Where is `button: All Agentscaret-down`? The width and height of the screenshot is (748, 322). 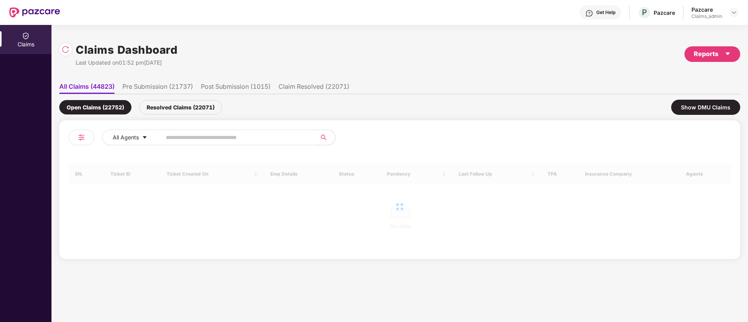
button: All Agentscaret-down is located at coordinates (133, 138).